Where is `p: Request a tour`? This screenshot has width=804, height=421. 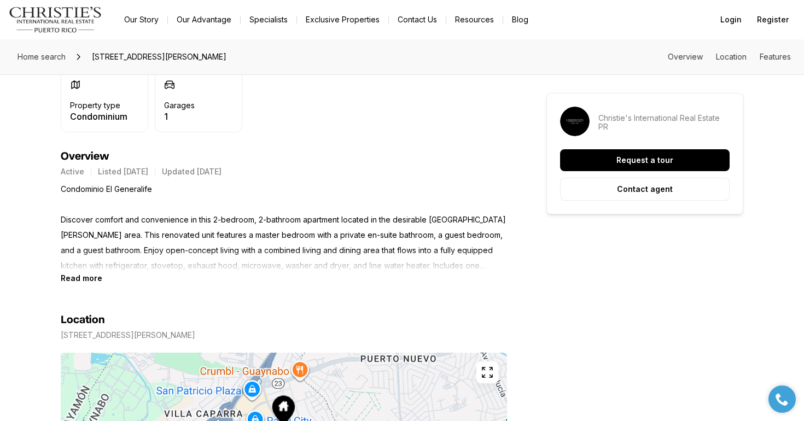
p: Request a tour is located at coordinates (645, 160).